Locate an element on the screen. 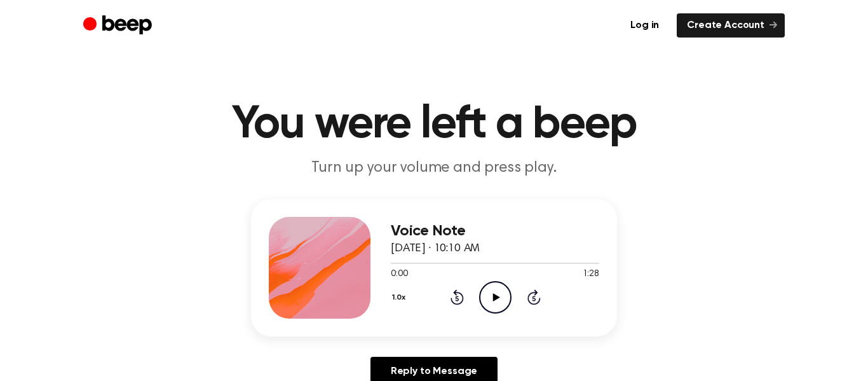 The width and height of the screenshot is (868, 381). a: Beep is located at coordinates (119, 25).